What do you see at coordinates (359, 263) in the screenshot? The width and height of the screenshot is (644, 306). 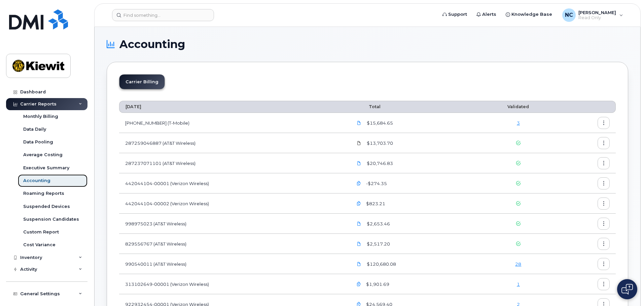 I see `a: Kiewit.990540011_20250727_F.pdf` at bounding box center [359, 263].